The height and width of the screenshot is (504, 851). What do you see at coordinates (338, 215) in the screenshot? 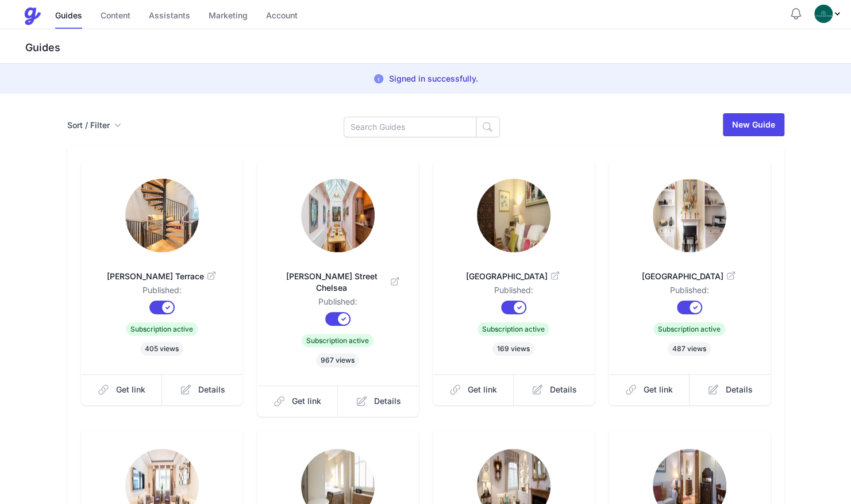
I see `img: wq8sw0j47qm6nw759ko380ndfzun` at bounding box center [338, 215].